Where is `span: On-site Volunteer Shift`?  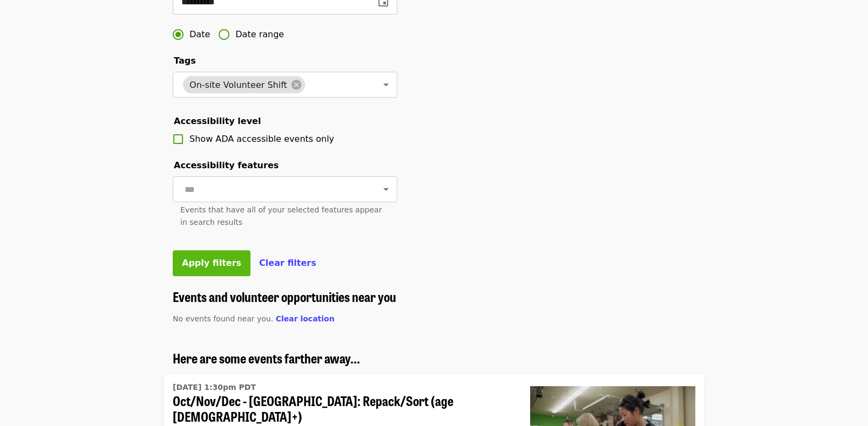
span: On-site Volunteer Shift is located at coordinates (238, 84).